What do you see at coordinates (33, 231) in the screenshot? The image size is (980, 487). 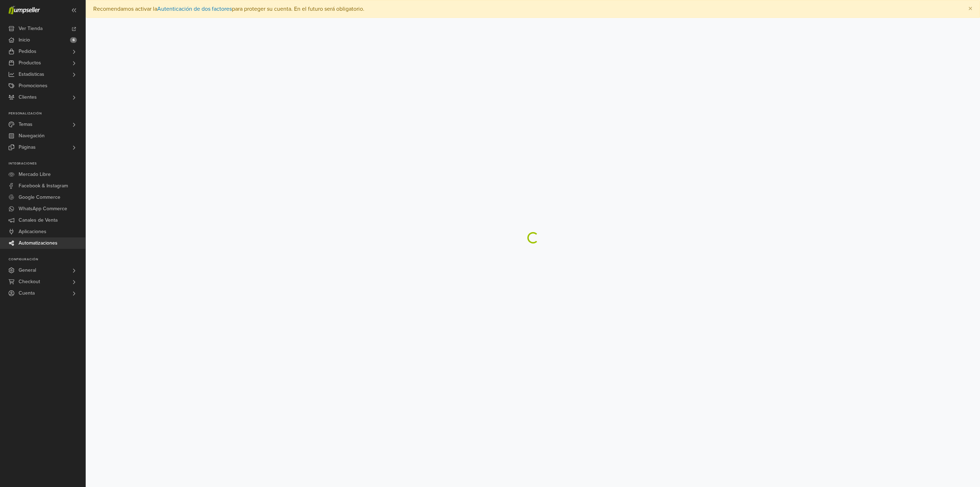 I see `span: Aplicaciones` at bounding box center [33, 231].